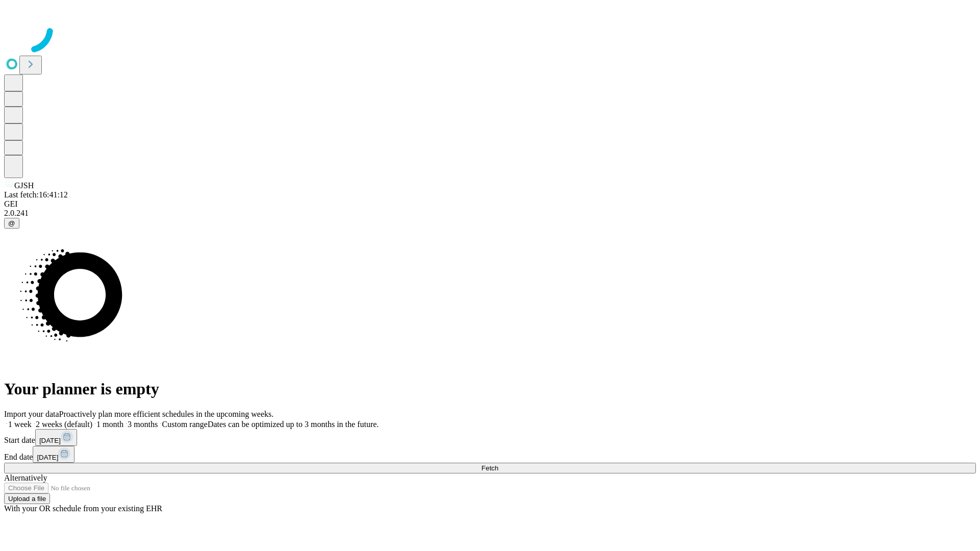  I want to click on span: Proactively plan more efficient schedules in the upcoming weeks., so click(167, 414).